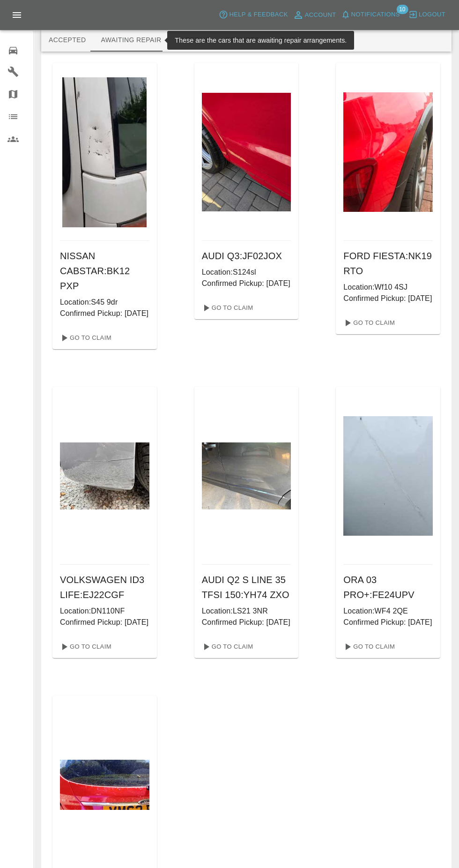 The height and width of the screenshot is (868, 459). I want to click on h6: ORA 03 PRO+ : FE24UPV, so click(388, 587).